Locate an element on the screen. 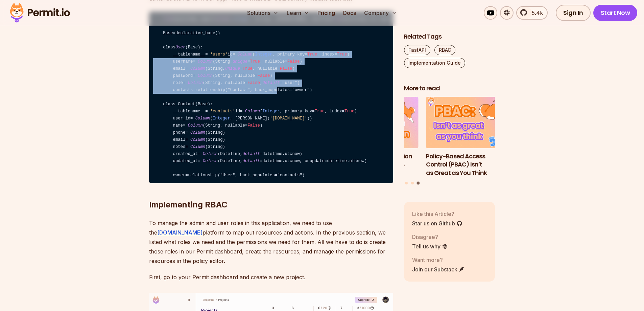  a: RBAC is located at coordinates (445, 50).